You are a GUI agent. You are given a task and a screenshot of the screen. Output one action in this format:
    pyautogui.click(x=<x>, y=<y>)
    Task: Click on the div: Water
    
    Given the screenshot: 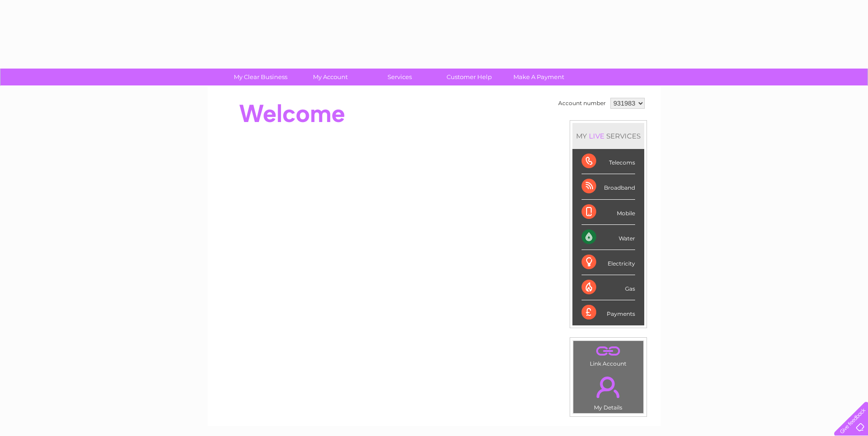 What is the action you would take?
    pyautogui.click(x=608, y=237)
    